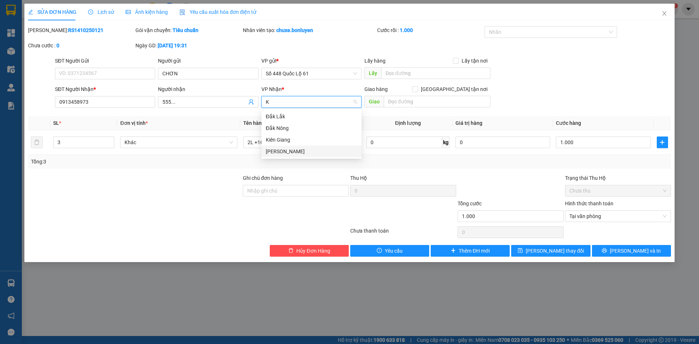 The image size is (699, 344). I want to click on div: Gói vận chuyển:, so click(188, 30).